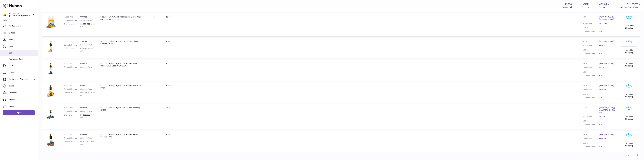 The width and height of the screenshot is (644, 160). Describe the element at coordinates (87, 21) in the screenshot. I see `dd: 8586019560169` at that location.